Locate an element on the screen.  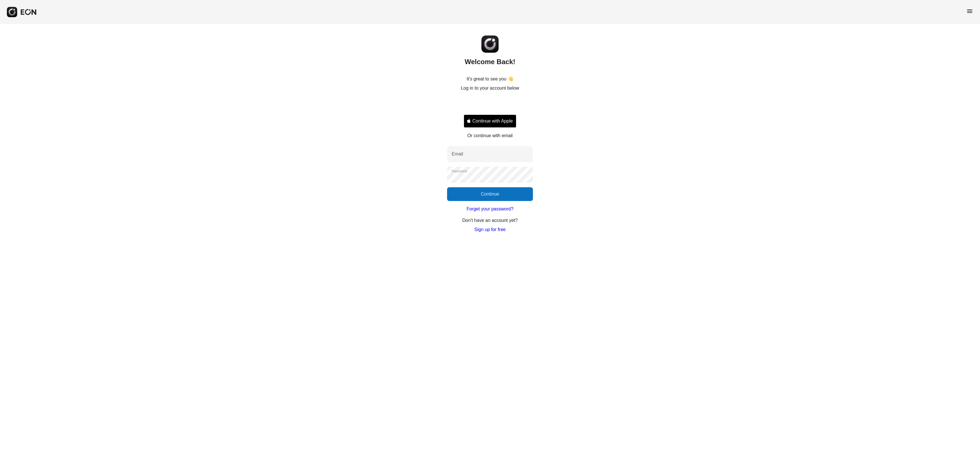
p: Or continue with email is located at coordinates (490, 136).